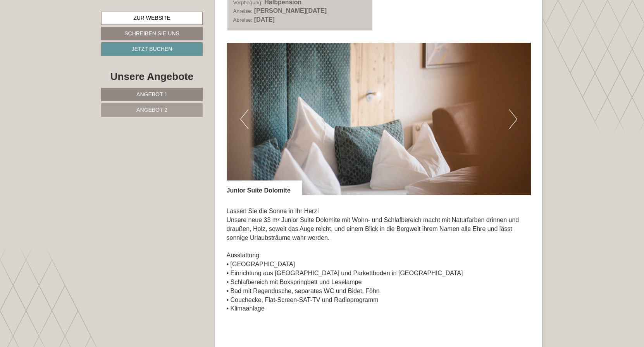  I want to click on small: Anreise:, so click(243, 11).